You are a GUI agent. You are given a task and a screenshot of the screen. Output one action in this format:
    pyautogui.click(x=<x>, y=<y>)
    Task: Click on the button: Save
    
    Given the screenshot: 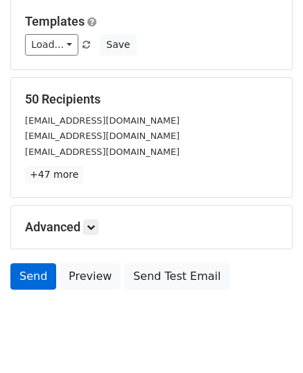 What is the action you would take?
    pyautogui.click(x=118, y=44)
    